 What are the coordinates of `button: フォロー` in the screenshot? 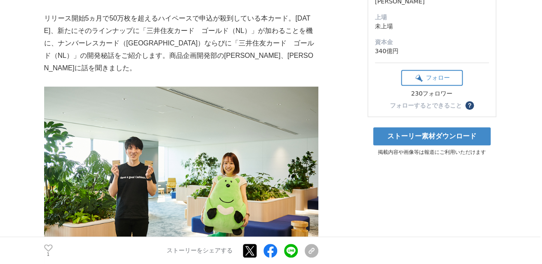 It's located at (432, 77).